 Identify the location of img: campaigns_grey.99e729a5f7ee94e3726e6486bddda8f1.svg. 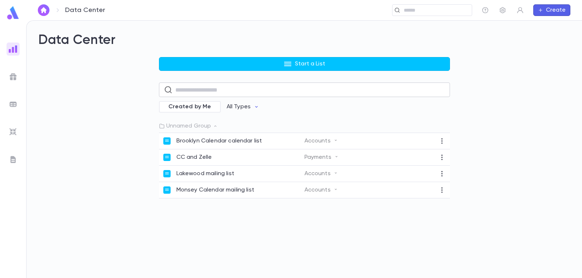
(13, 77).